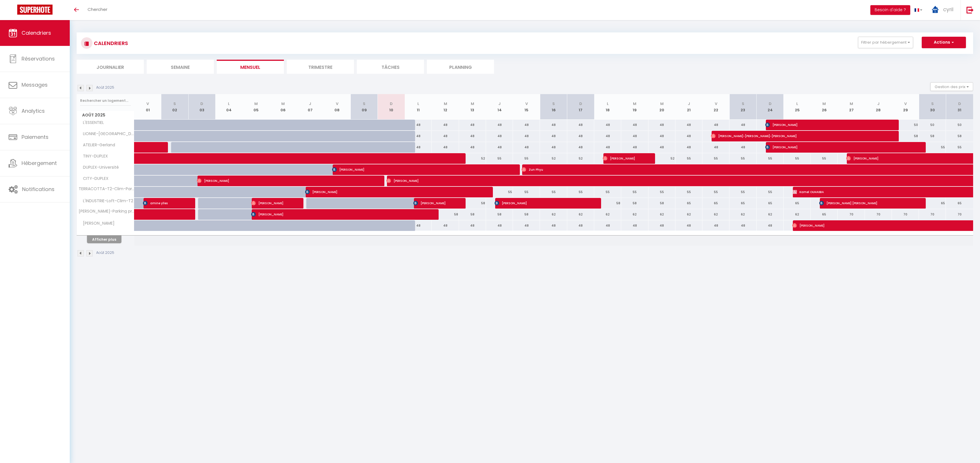 The image size is (980, 463). Describe the element at coordinates (716, 107) in the screenshot. I see `th: 22` at that location.